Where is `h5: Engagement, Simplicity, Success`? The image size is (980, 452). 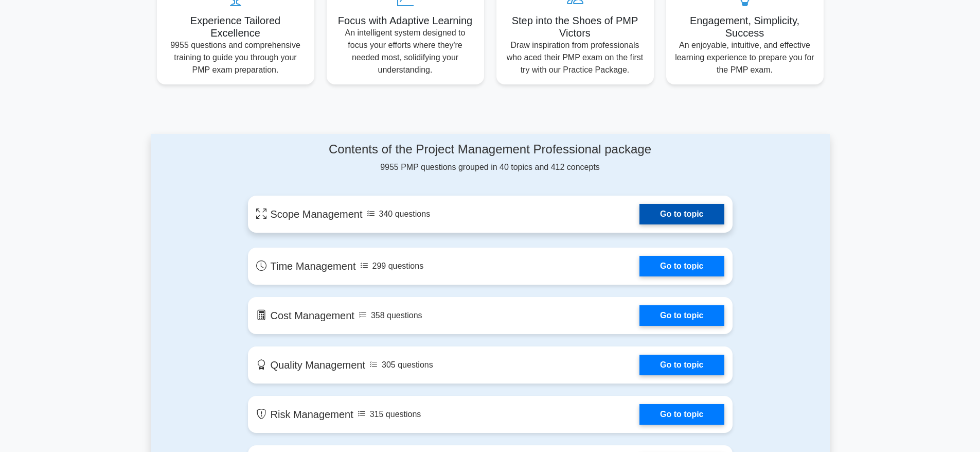 h5: Engagement, Simplicity, Success is located at coordinates (745, 27).